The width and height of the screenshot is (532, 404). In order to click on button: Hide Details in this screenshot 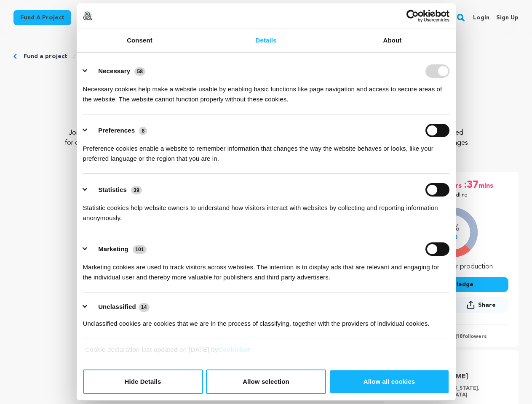, I will do `click(143, 382)`.